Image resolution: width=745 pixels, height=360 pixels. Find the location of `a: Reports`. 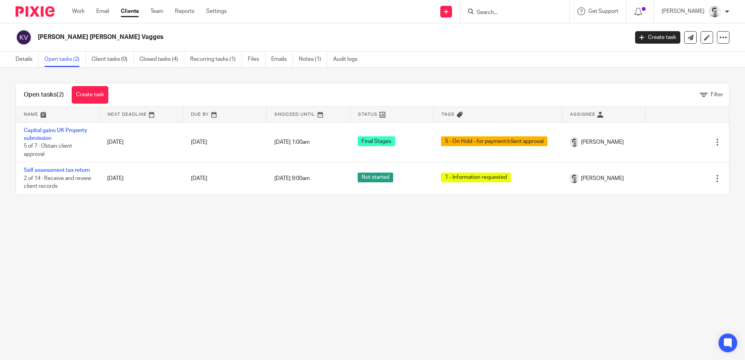

a: Reports is located at coordinates (185, 11).